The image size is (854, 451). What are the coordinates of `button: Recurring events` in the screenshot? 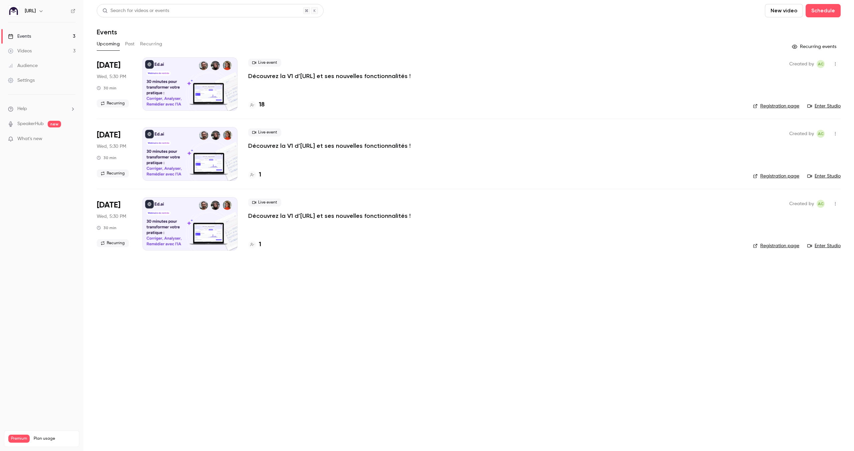 It's located at (814, 47).